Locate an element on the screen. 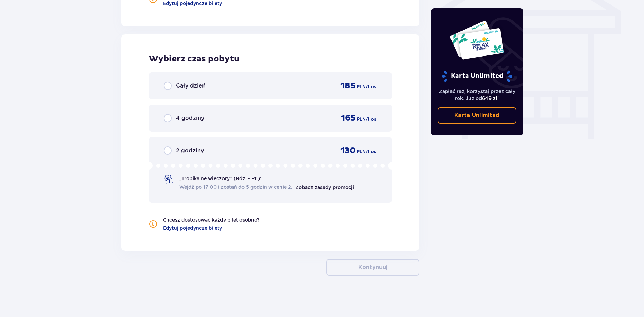 The width and height of the screenshot is (644, 317). p: Chcesz dostosować każdy bilet osobno? is located at coordinates (211, 220).